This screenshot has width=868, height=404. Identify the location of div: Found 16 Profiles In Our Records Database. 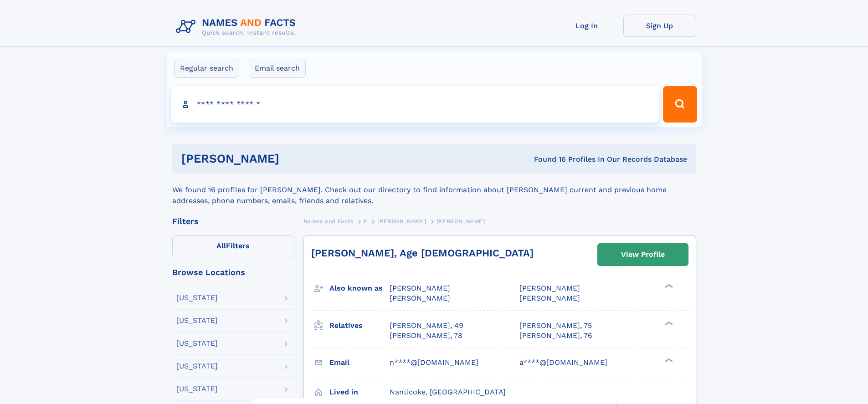
(547, 160).